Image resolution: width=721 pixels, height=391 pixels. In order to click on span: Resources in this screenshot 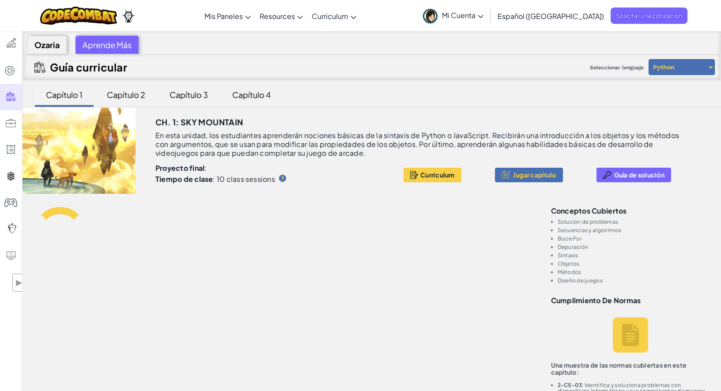, I will do `click(277, 16)`.